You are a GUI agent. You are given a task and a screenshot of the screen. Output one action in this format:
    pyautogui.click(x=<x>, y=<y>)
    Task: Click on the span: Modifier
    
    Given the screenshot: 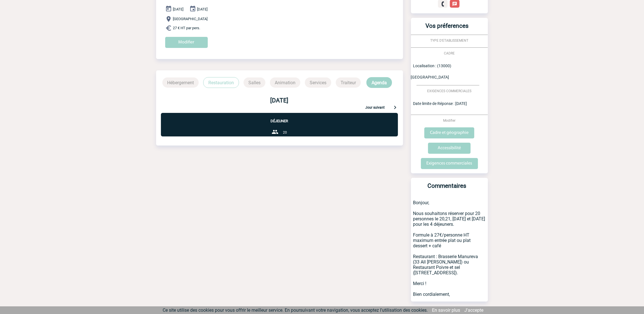 What is the action you would take?
    pyautogui.click(x=449, y=121)
    